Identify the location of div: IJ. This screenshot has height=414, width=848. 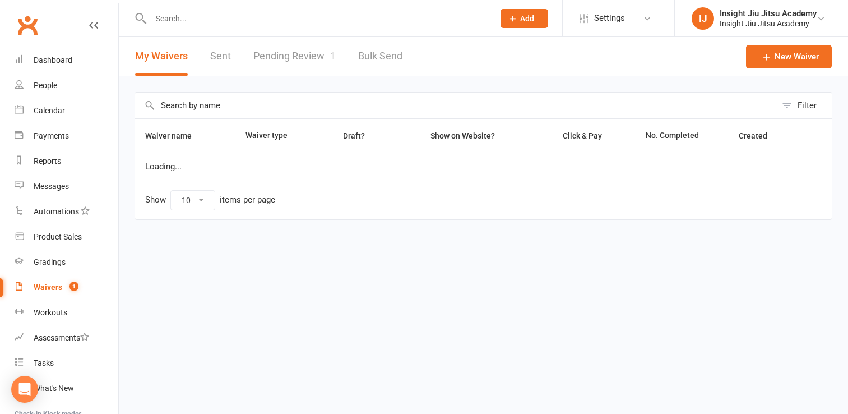
(703, 18).